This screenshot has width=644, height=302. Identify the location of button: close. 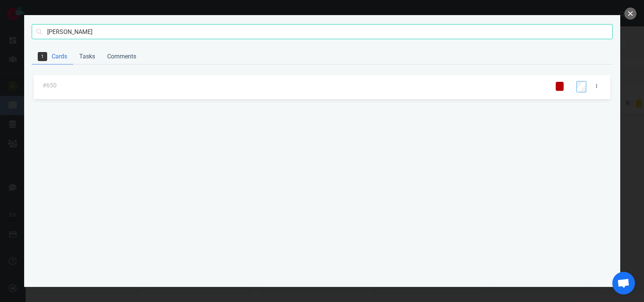
(631, 14).